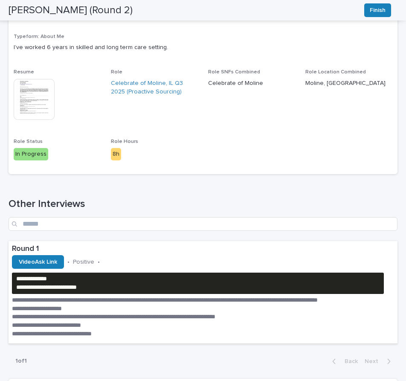 This screenshot has height=381, width=406. I want to click on span: Resume, so click(24, 72).